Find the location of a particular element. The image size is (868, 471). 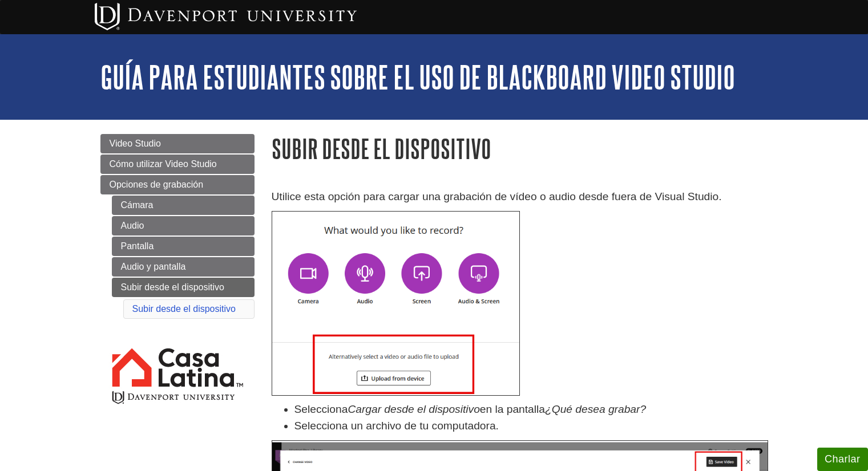

p: Utilice esta opción para cargar una grabación de vídeo o audio desde fuera de Visual Studio. is located at coordinates (519, 197).